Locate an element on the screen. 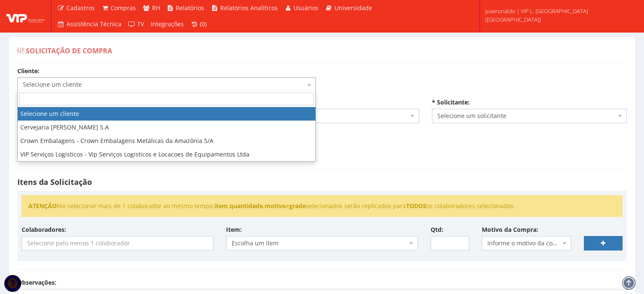  strong: item is located at coordinates (221, 205).